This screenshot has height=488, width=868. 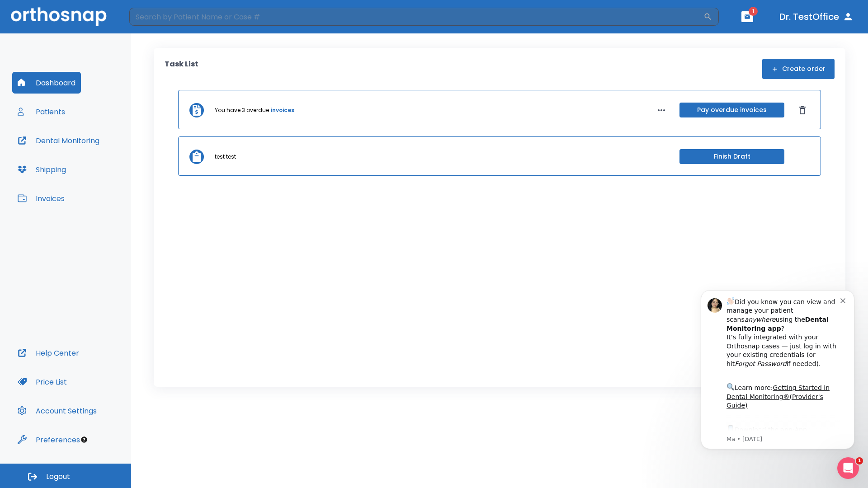 What do you see at coordinates (28, 27) in the screenshot?
I see `img: Profile image for Ma` at bounding box center [28, 27].